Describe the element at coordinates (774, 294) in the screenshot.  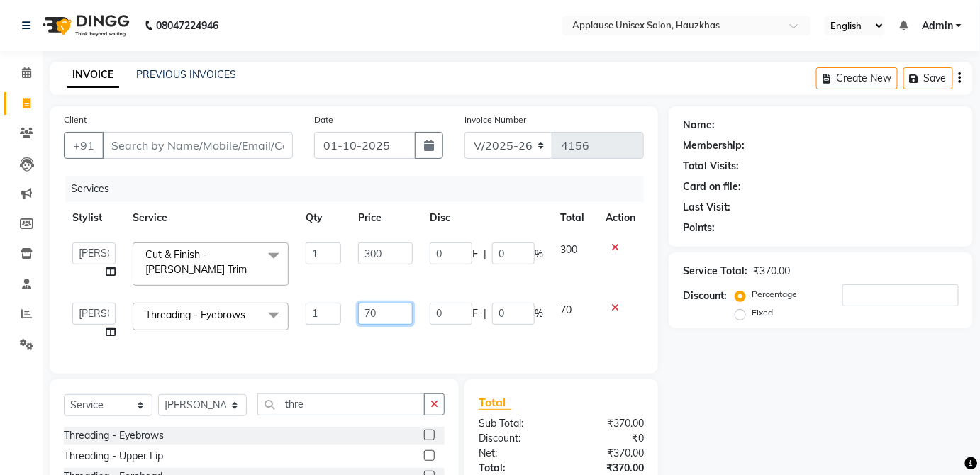
I see `label: Percentage` at that location.